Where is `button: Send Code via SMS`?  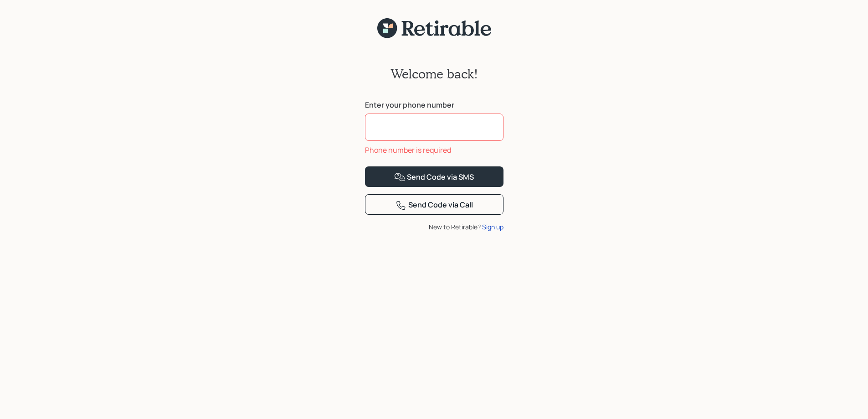
button: Send Code via SMS is located at coordinates (434, 176).